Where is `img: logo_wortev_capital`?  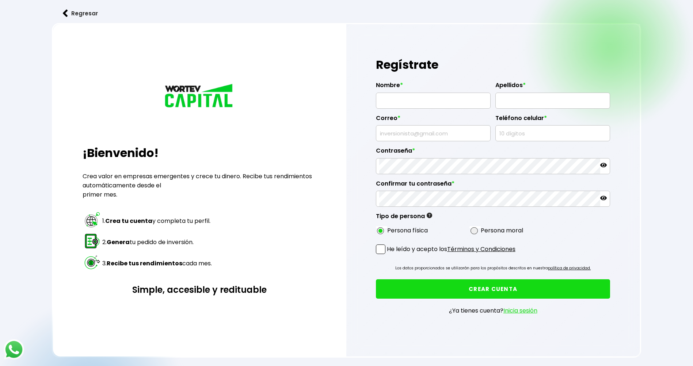 img: logo_wortev_capital is located at coordinates (200, 96).